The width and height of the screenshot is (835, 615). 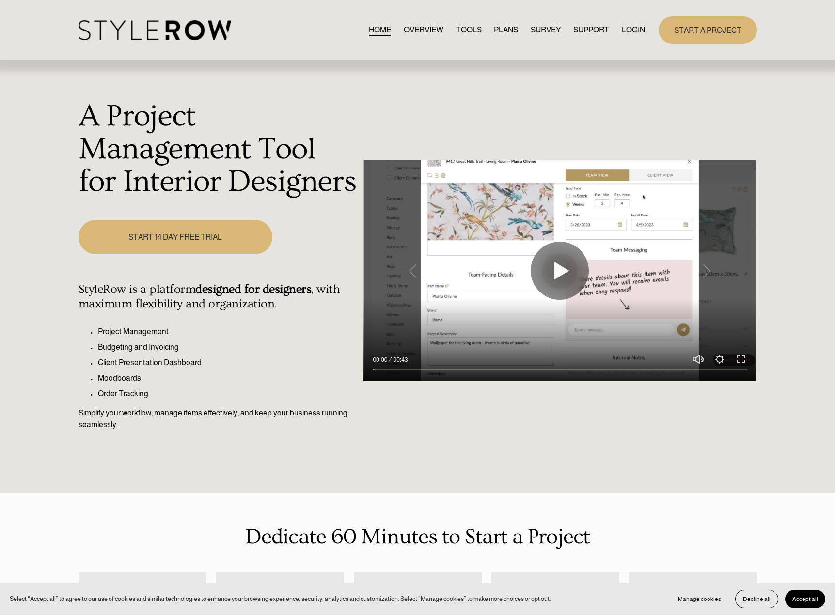 I want to click on button: Decline all, so click(x=756, y=599).